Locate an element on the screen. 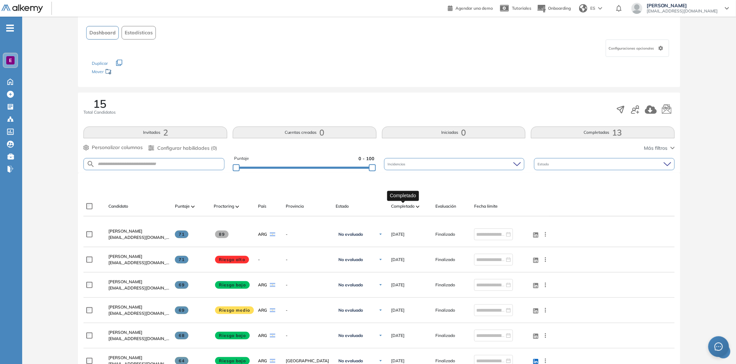  button: Estadísticas is located at coordinates (139, 33).